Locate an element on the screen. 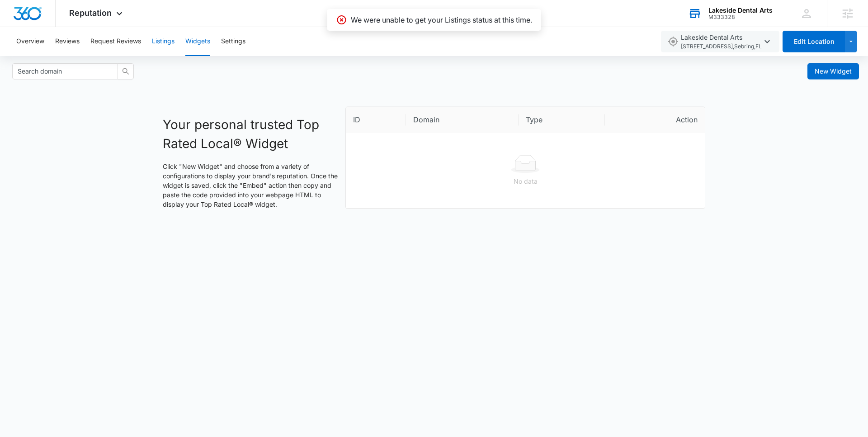 This screenshot has height=437, width=868. button: Listings is located at coordinates (163, 41).